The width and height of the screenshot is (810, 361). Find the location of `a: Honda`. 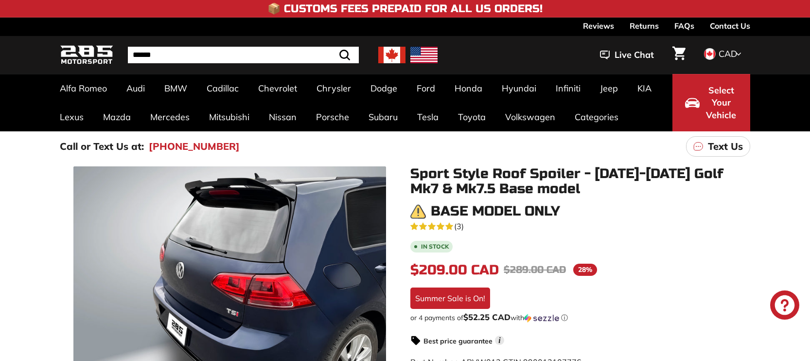

a: Honda is located at coordinates (468, 88).